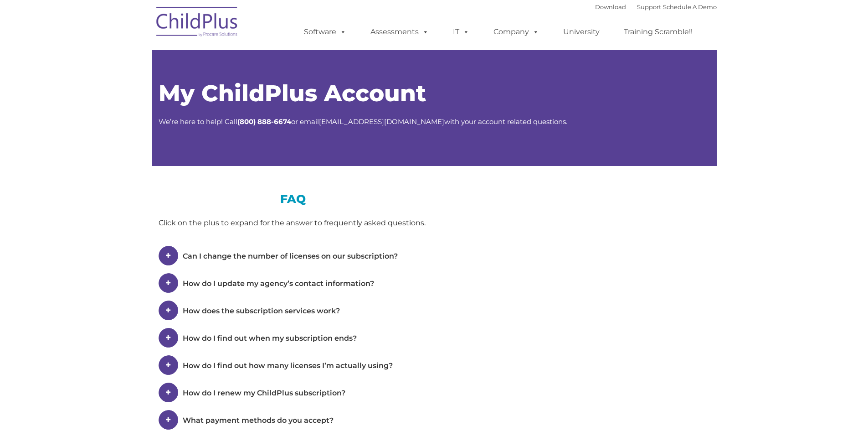  Describe the element at coordinates (287, 365) in the screenshot. I see `span: How do I find out how many licenses I’m actually using?` at that location.